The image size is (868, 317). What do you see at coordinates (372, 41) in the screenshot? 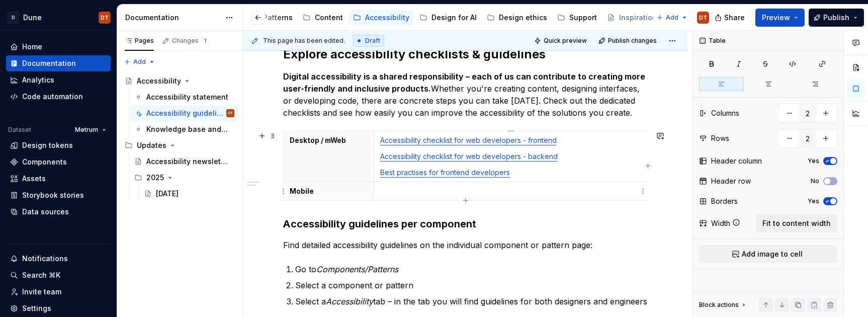
I see `span: Draft` at bounding box center [372, 41].